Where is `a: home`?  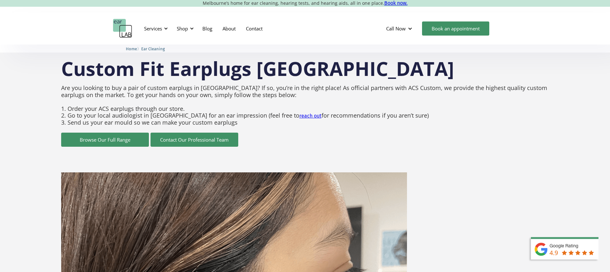 a: home is located at coordinates (123, 29).